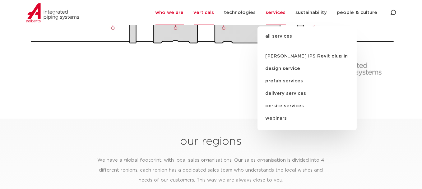  Describe the element at coordinates (307, 78) in the screenshot. I see `ul: services` at that location.